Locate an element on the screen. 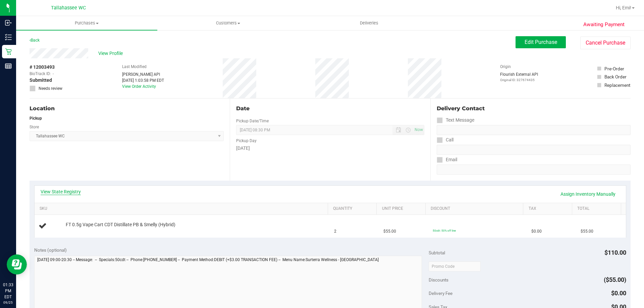 This screenshot has width=644, height=308. a: Deliveries is located at coordinates (369, 23).